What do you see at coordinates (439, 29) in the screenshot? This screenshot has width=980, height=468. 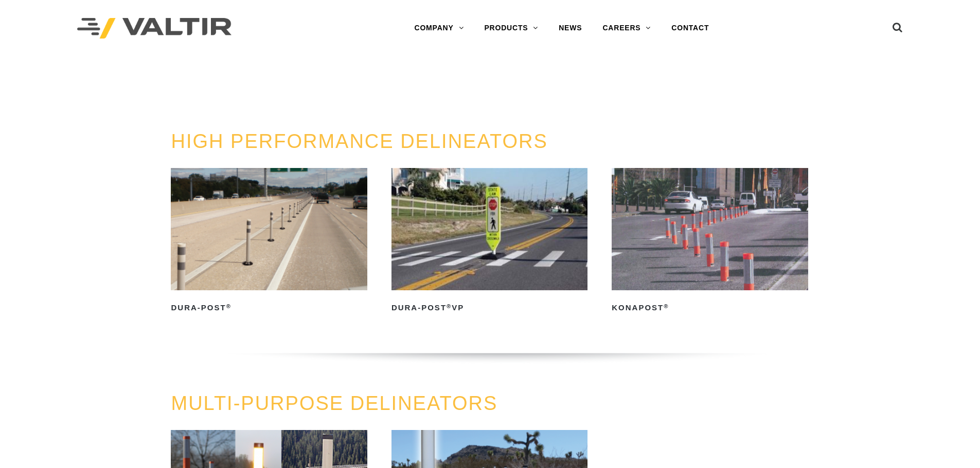 I see `a: COMPANY` at bounding box center [439, 29].